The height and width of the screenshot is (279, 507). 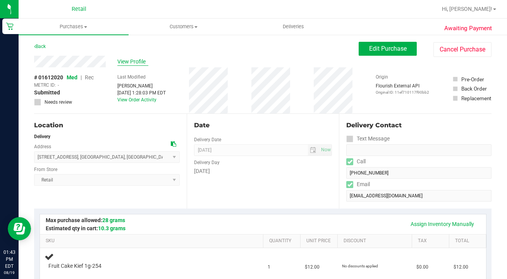 I want to click on a: Purchases, so click(x=74, y=27).